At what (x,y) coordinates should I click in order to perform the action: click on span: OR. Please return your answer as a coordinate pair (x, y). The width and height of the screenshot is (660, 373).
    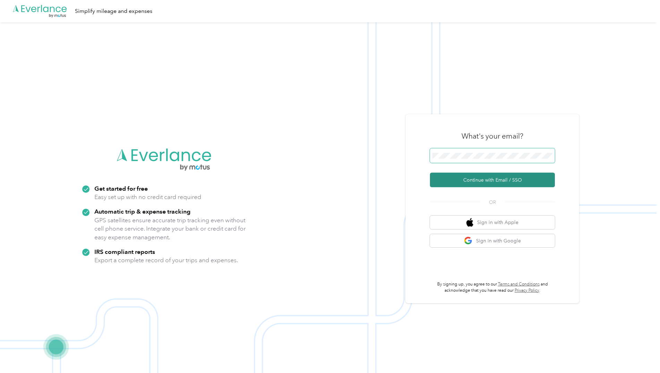
    Looking at the image, I should click on (492, 202).